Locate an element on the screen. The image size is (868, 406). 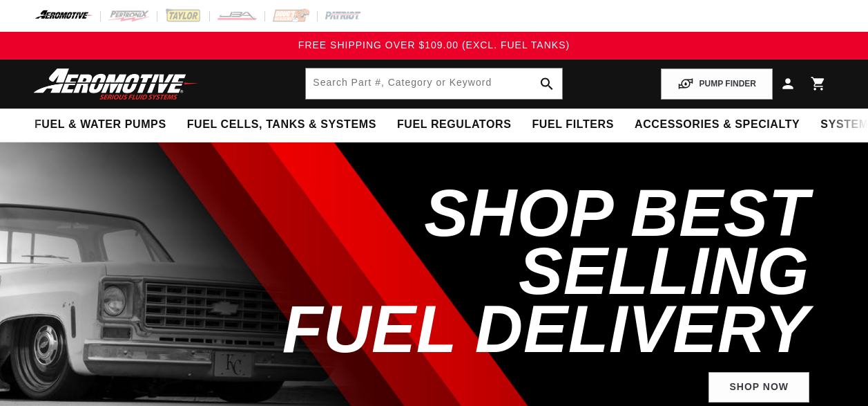
img: Aeromotive is located at coordinates (116, 84).